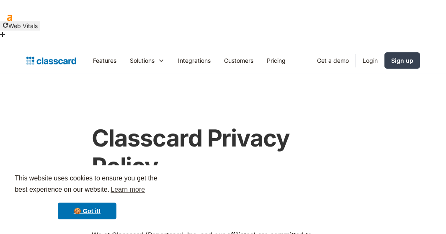 The image size is (446, 234). I want to click on a: Pricing, so click(276, 60).